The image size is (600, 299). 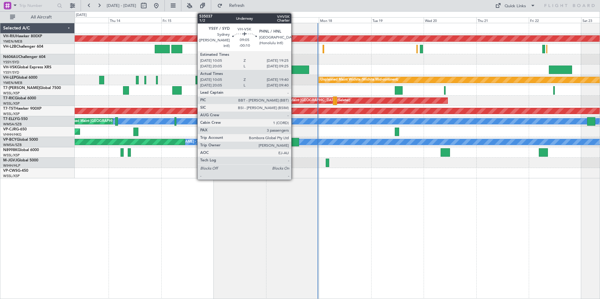 What do you see at coordinates (9, 109) in the screenshot?
I see `span: T7-TST` at bounding box center [9, 109].